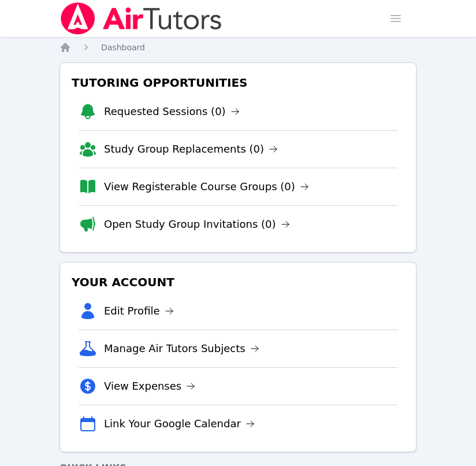  I want to click on a: View Expenses, so click(150, 386).